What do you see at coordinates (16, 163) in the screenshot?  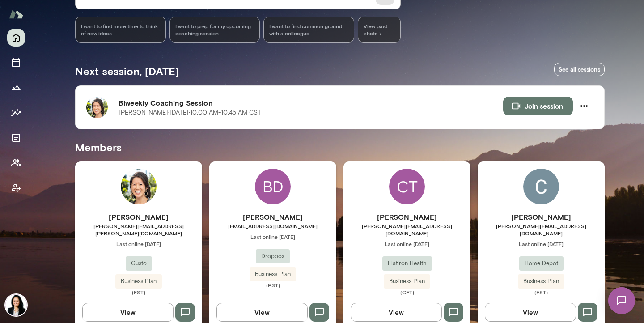 I see `button: Members` at bounding box center [16, 163].